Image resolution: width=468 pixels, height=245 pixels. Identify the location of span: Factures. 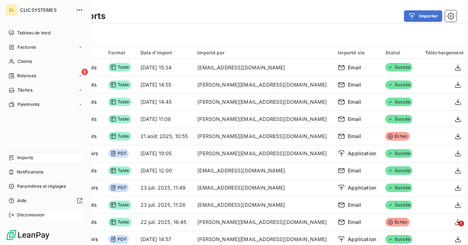
(26, 47).